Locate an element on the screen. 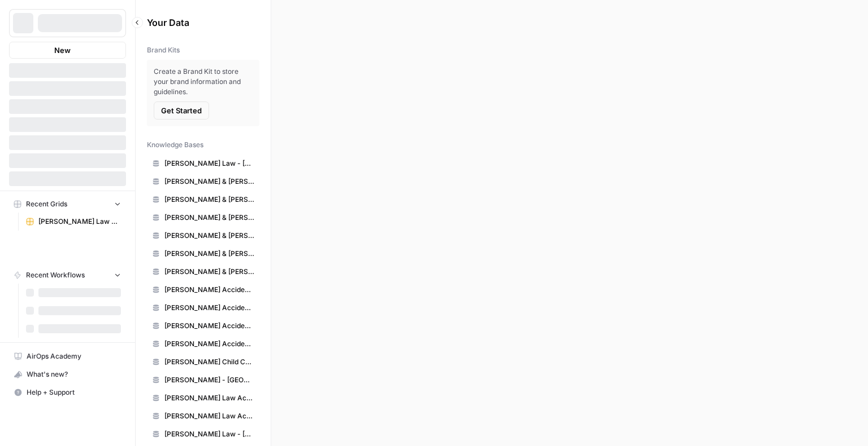  button: What's new? is located at coordinates (67, 375).